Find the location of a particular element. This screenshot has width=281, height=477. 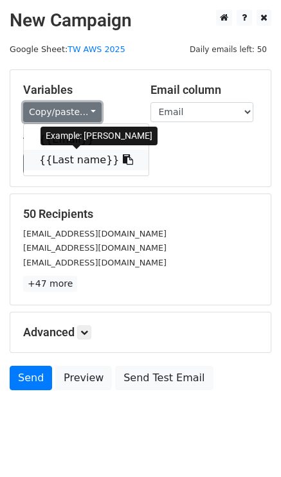

a: {{Last name}} is located at coordinates (86, 160).